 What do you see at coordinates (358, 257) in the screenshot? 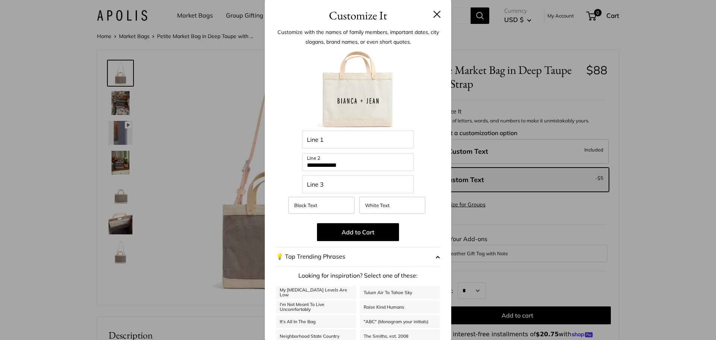
I see `button: 💡 Top Trending Phrases` at bounding box center [358, 257].